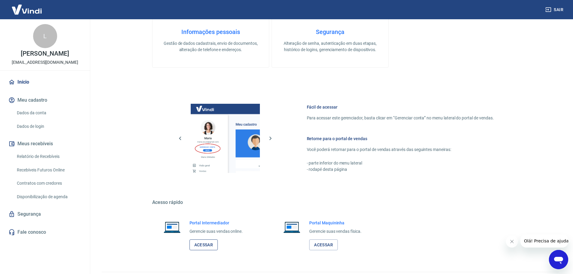 Image resolution: width=573 pixels, height=274 pixels. I want to click on a: Início, so click(45, 82).